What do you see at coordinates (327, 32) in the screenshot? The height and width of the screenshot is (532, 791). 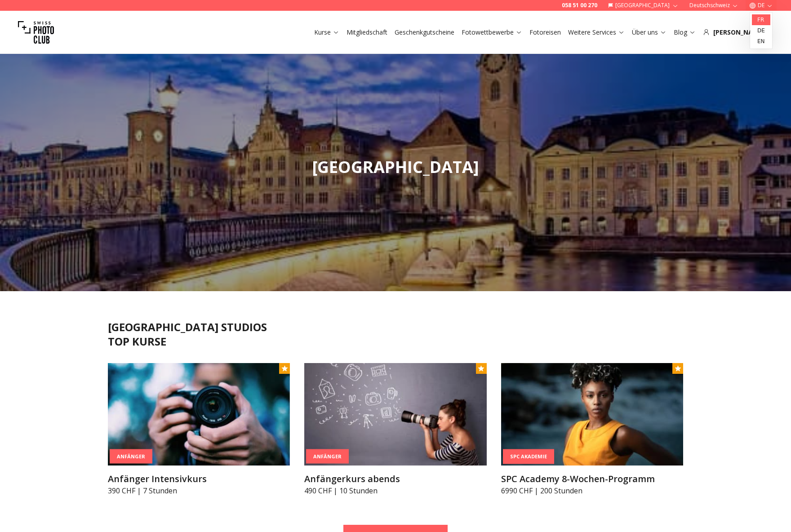 I see `button: Kurse` at bounding box center [327, 32].